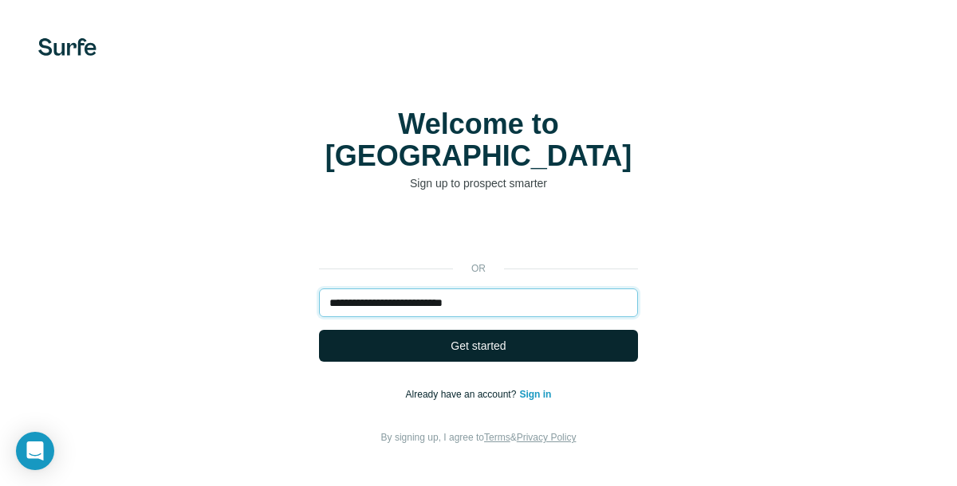 This screenshot has height=486, width=957. Describe the element at coordinates (478, 346) in the screenshot. I see `span: Get started` at that location.